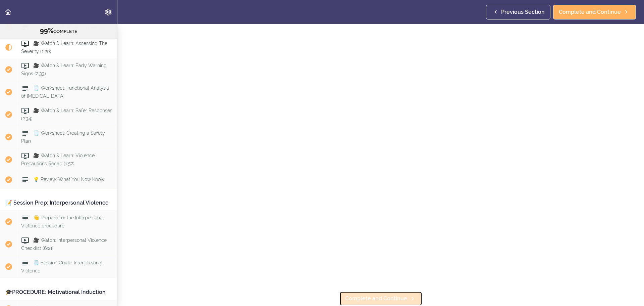 Image resolution: width=644 pixels, height=306 pixels. What do you see at coordinates (518, 12) in the screenshot?
I see `a: Previous Section` at bounding box center [518, 12].